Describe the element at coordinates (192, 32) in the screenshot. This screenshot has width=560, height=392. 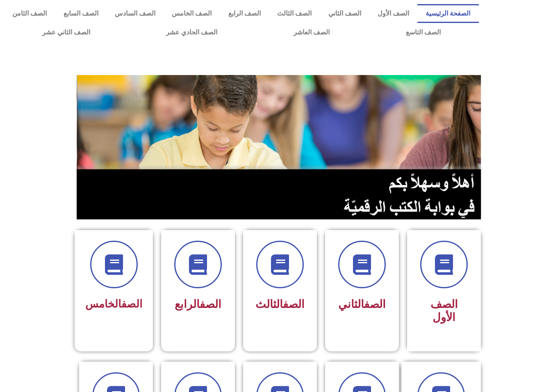
I see `a: الصف الحادي عشر` at that location.